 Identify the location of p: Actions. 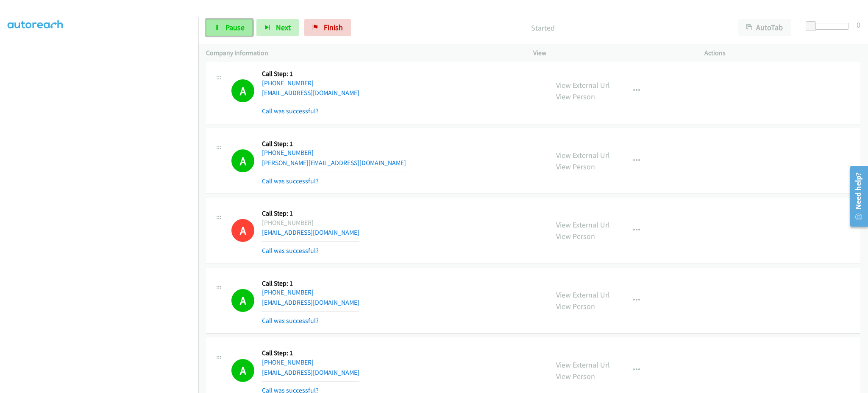
(783, 53).